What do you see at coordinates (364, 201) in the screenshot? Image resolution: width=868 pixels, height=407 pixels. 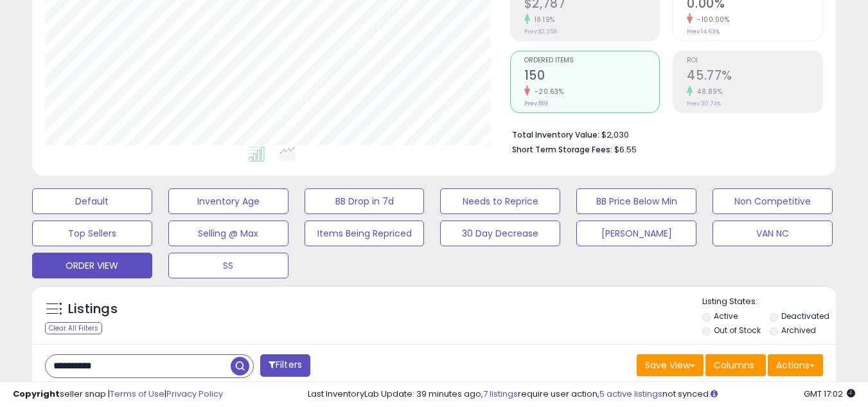 I see `button: BB Drop in 7d` at bounding box center [364, 201].